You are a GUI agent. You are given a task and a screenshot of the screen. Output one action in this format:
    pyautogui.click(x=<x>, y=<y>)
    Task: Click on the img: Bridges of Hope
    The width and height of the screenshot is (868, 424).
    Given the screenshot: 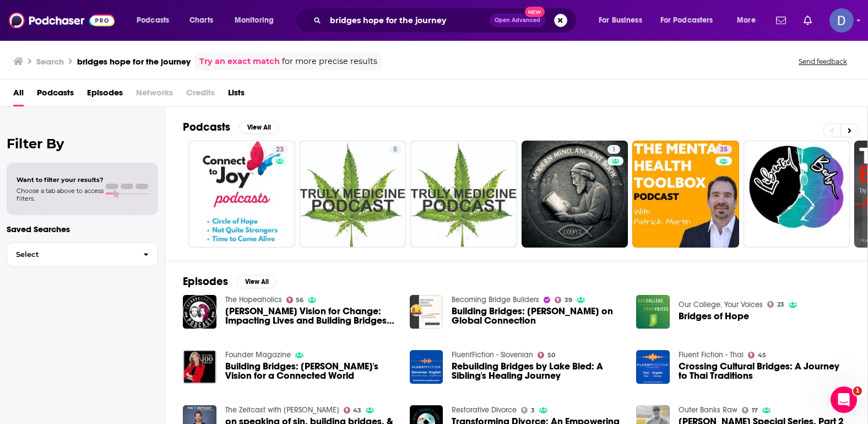 What is the action you would take?
    pyautogui.click(x=652, y=312)
    